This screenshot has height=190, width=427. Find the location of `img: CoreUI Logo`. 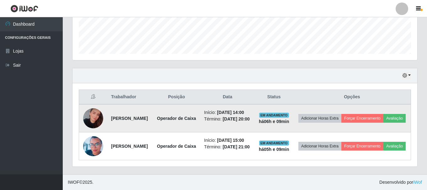

img: CoreUI Logo is located at coordinates (24, 8).